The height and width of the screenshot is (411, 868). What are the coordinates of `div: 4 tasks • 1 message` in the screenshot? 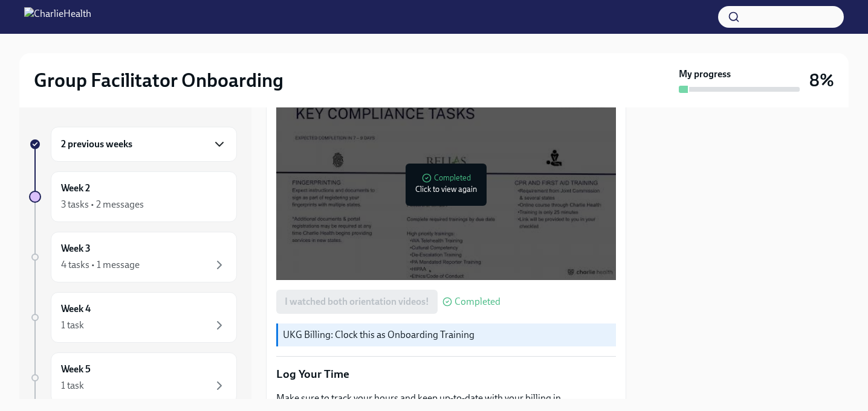 It's located at (100, 265).